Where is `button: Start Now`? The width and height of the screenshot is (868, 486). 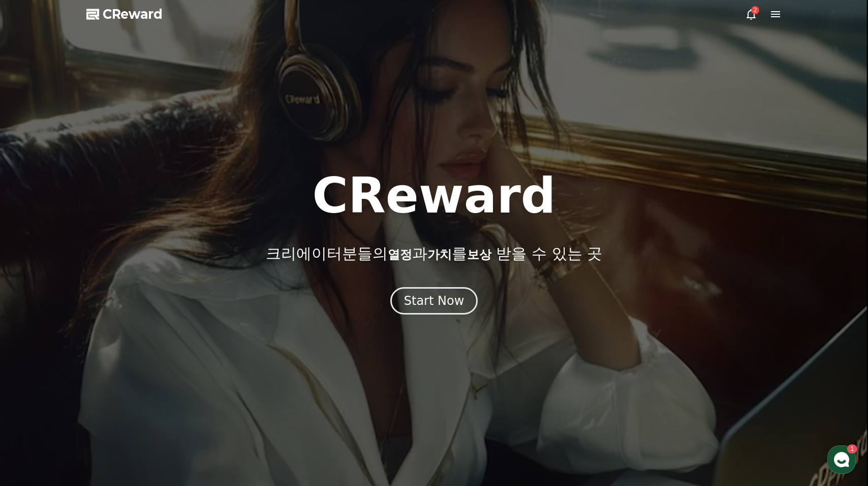 button: Start Now is located at coordinates (434, 301).